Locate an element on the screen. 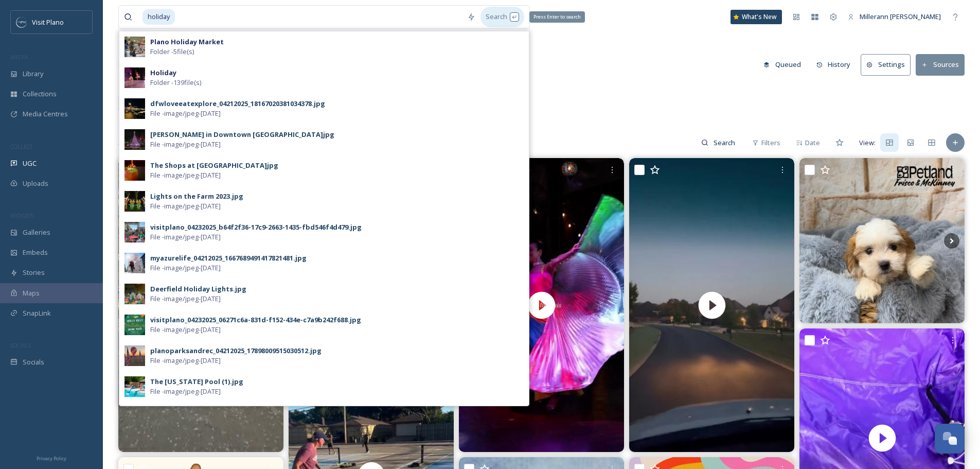 The height and width of the screenshot is (469, 980). img: If home is where the heart is, these furry friends are the key. Visit today and unlock joy that l... is located at coordinates (882, 240).